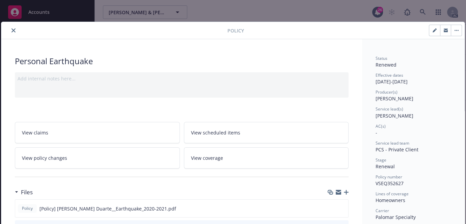  I want to click on span: VSEQ352627, so click(389, 183).